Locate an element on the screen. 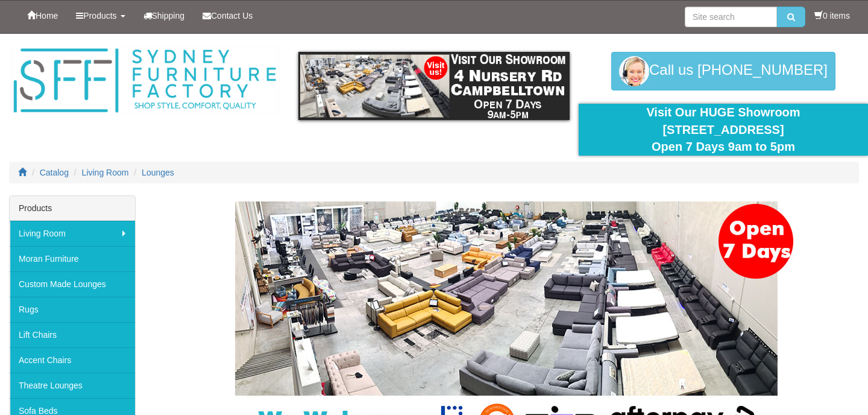 Image resolution: width=868 pixels, height=415 pixels. a: Lounges is located at coordinates (158, 172).